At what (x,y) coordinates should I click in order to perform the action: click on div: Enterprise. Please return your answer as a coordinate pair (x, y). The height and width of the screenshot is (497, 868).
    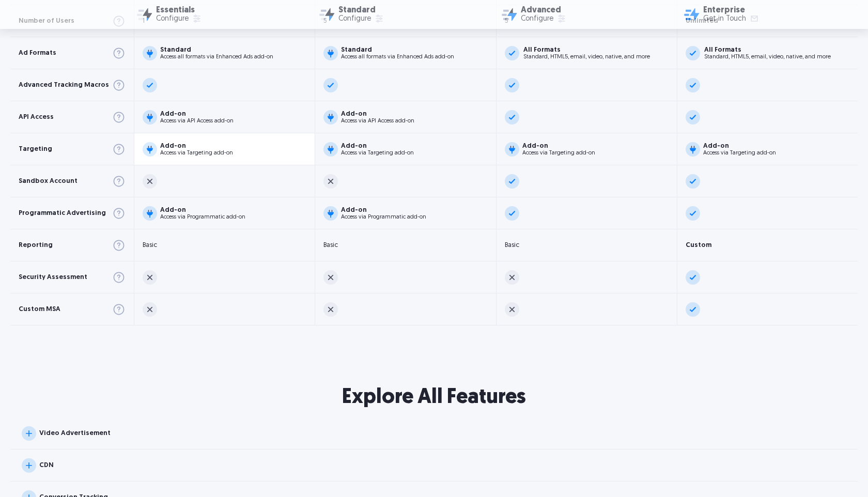
    Looking at the image, I should click on (731, 10).